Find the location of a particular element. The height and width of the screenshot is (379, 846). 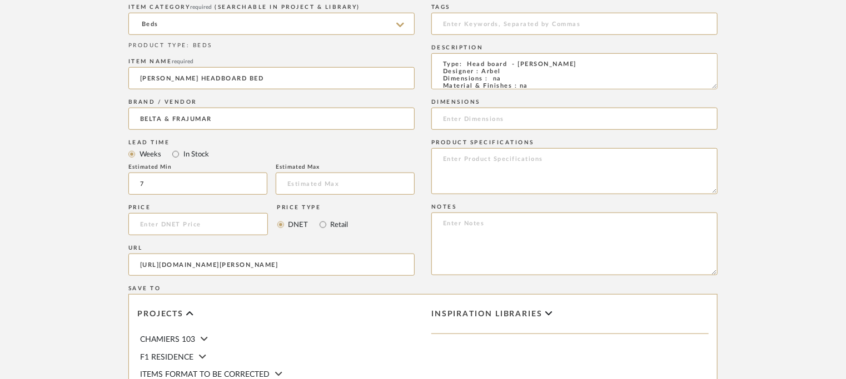

label: Retail is located at coordinates (339, 225).